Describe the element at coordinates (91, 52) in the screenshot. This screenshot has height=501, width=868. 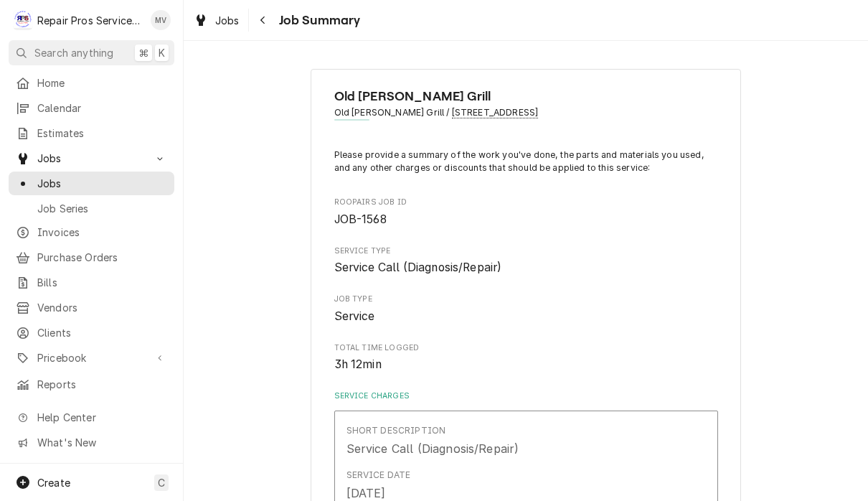
I see `button: Search anything⌘K` at that location.